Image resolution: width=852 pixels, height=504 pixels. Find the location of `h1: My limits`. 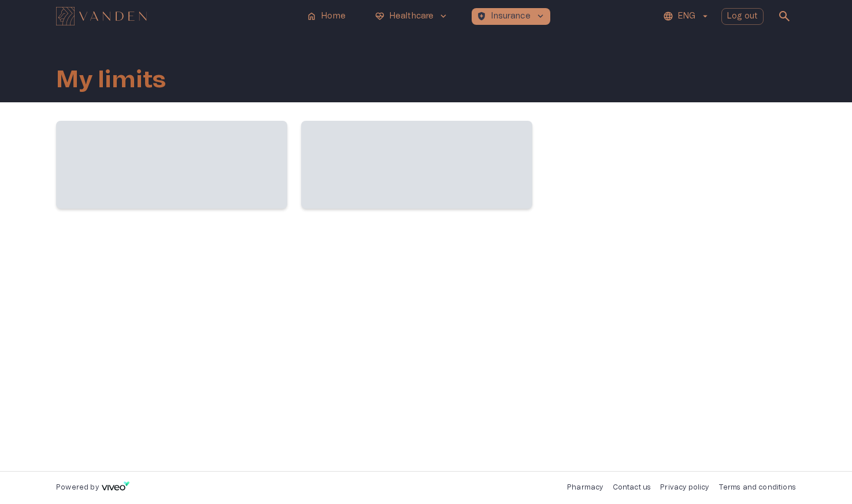

h1: My limits is located at coordinates (111, 80).